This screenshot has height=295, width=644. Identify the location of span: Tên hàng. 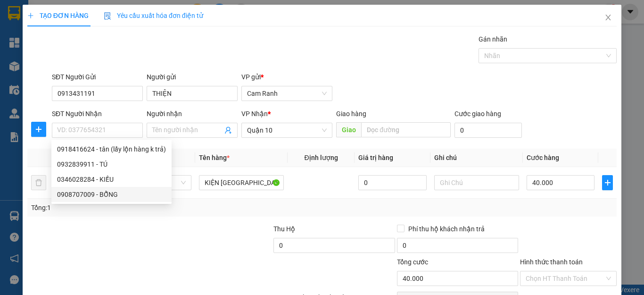
(214, 158).